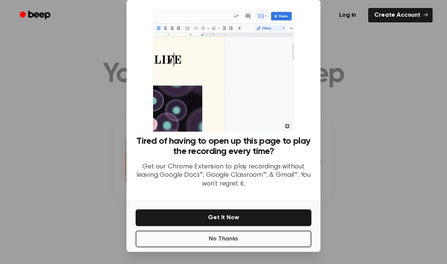  Describe the element at coordinates (223, 217) in the screenshot. I see `button: Get It Now` at that location.